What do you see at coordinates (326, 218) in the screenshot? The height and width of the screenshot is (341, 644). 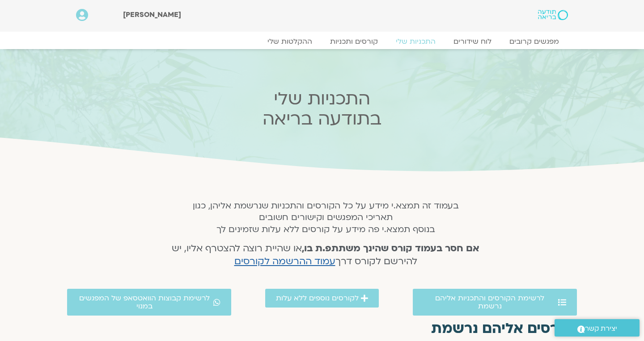 I see `h5: בעמוד זה תמצא.י מידע על כל הקורסים והתכניות שנרשמת אליהן, כגון תאריכי המפגשים וקישורים חשובים בנו...` at bounding box center [326, 218].